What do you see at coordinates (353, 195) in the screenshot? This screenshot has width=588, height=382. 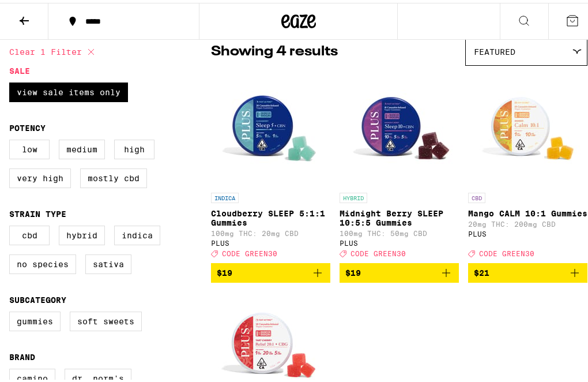 I see `p: HYBRID` at bounding box center [353, 195].